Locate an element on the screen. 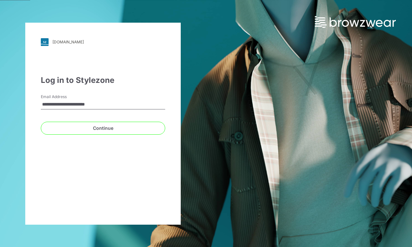 The height and width of the screenshot is (247, 412). label: Email Address is located at coordinates (64, 97).